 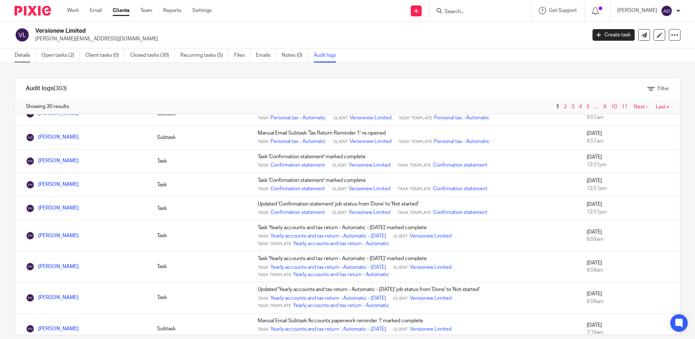 I want to click on a: Reports, so click(x=172, y=11).